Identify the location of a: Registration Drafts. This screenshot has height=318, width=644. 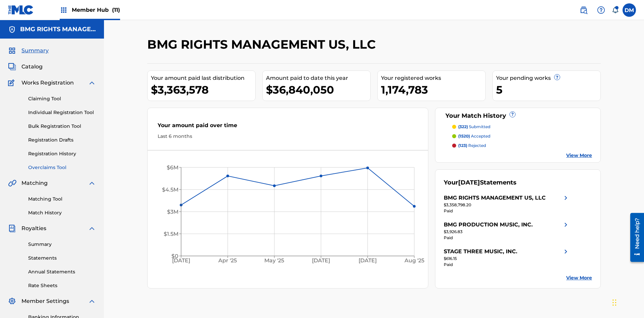
(62, 139).